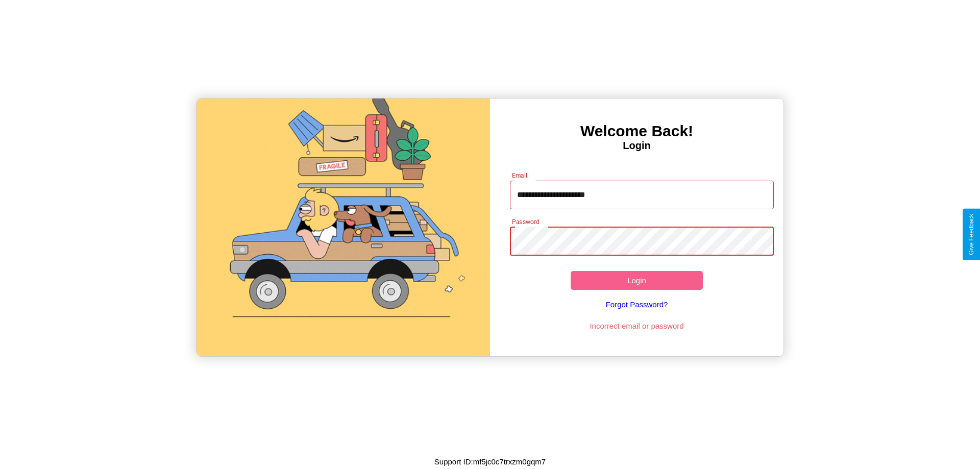  I want to click on label: Password, so click(525, 222).